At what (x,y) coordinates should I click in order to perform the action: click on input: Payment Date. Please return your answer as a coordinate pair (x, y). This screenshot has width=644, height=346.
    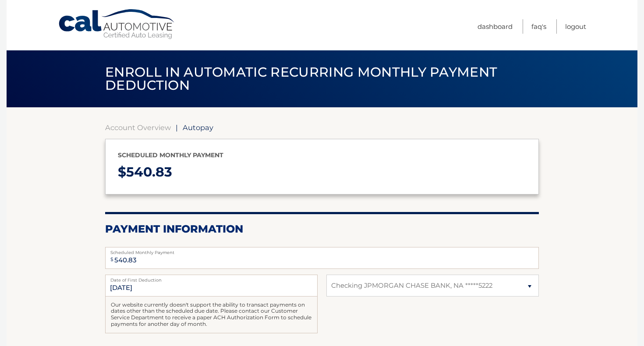
    Looking at the image, I should click on (211, 285).